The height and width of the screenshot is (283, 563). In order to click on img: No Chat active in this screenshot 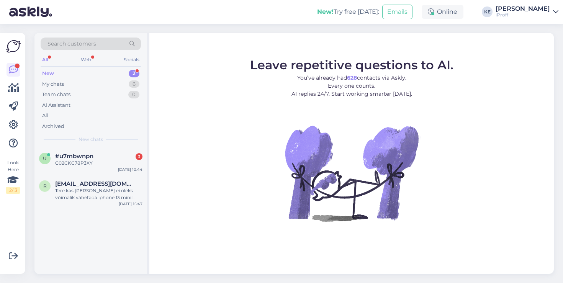, I will do `click(352, 173)`.